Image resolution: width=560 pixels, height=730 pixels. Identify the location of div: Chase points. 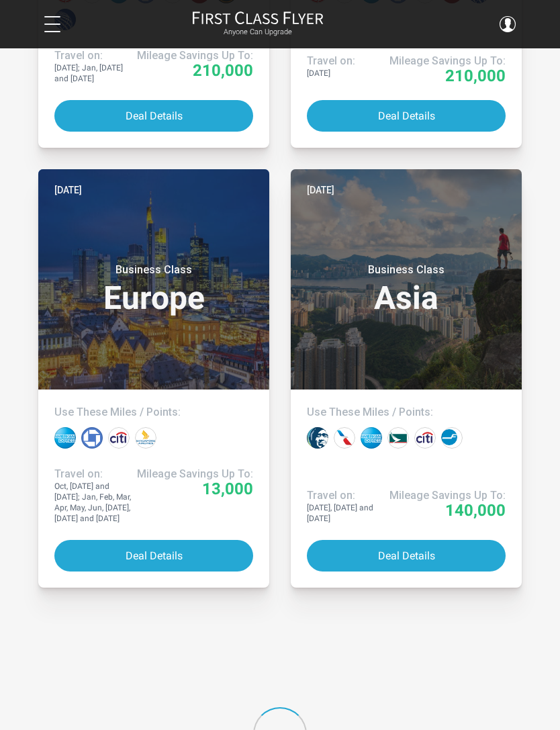
(92, 438).